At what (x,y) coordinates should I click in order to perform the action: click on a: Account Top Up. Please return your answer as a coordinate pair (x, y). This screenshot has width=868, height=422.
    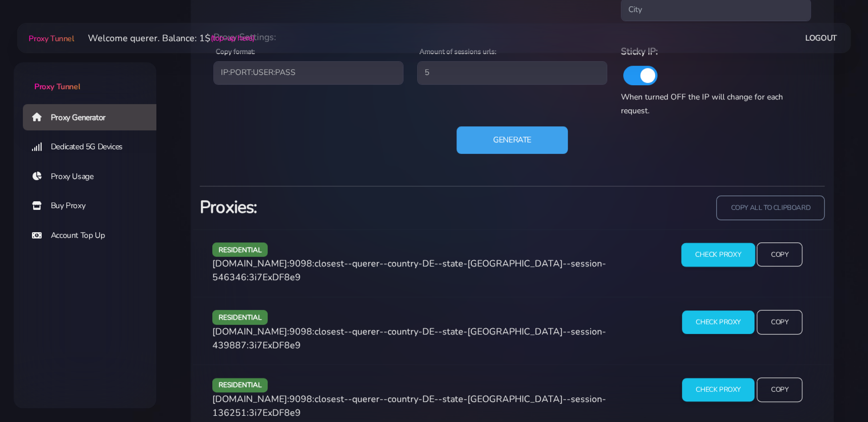
    Looking at the image, I should click on (94, 235).